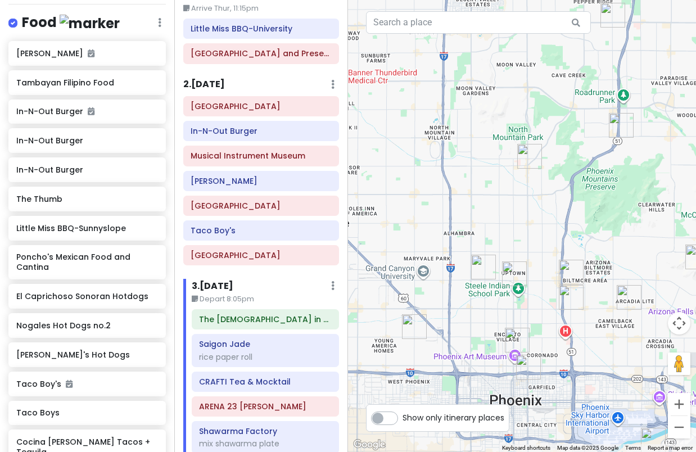 This screenshot has height=452, width=696. What do you see at coordinates (87, 413) in the screenshot?
I see `h6: Taco Boys` at bounding box center [87, 413].